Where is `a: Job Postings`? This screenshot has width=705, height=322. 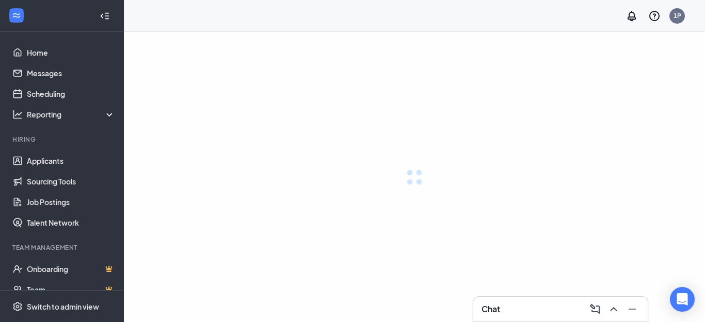
a: Job Postings is located at coordinates (71, 202).